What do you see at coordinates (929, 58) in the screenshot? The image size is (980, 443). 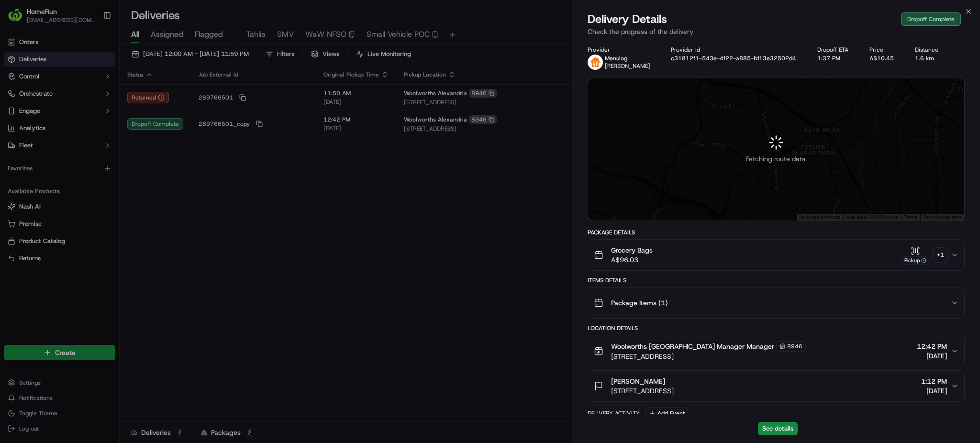 I see `div: 1.6 km` at bounding box center [929, 58].